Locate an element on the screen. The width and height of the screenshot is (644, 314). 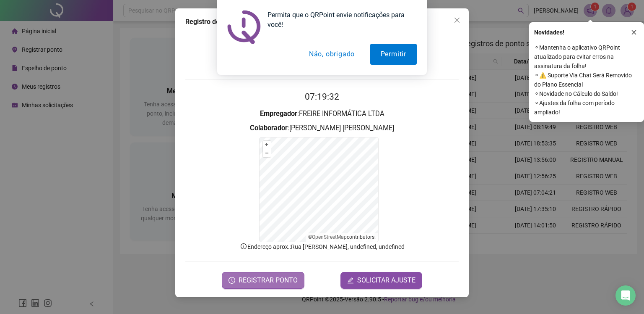
strong: Colaborador is located at coordinates (268, 128).